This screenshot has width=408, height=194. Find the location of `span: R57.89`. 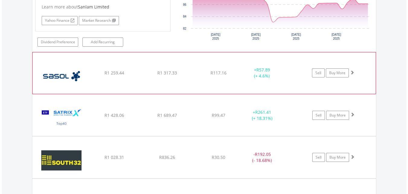

span: R57.89 is located at coordinates (263, 69).